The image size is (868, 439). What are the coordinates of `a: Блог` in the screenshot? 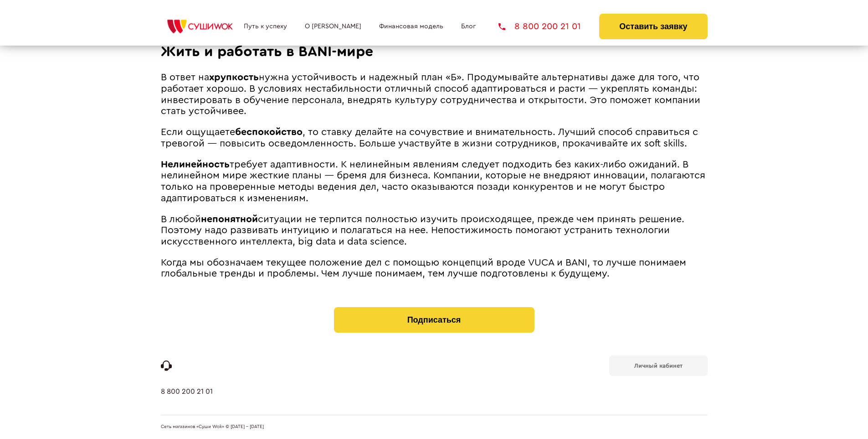 It's located at (469, 27).